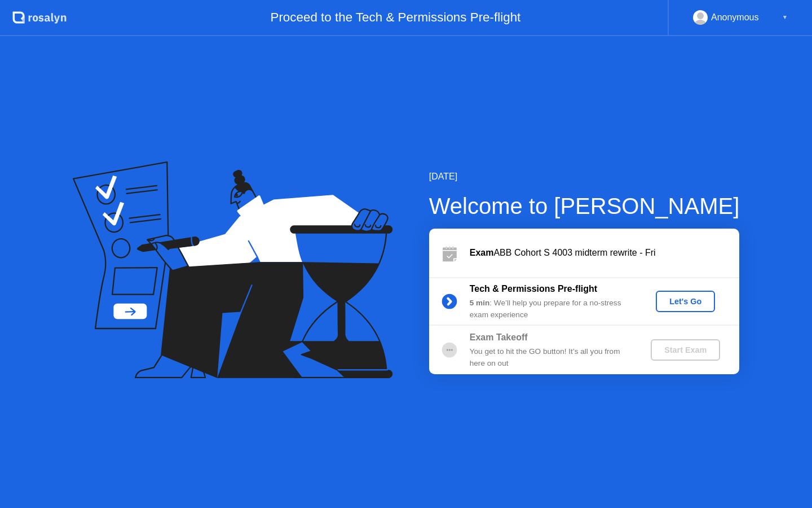 The width and height of the screenshot is (812, 508). What do you see at coordinates (685, 301) in the screenshot?
I see `div: Let's Go` at bounding box center [685, 301].